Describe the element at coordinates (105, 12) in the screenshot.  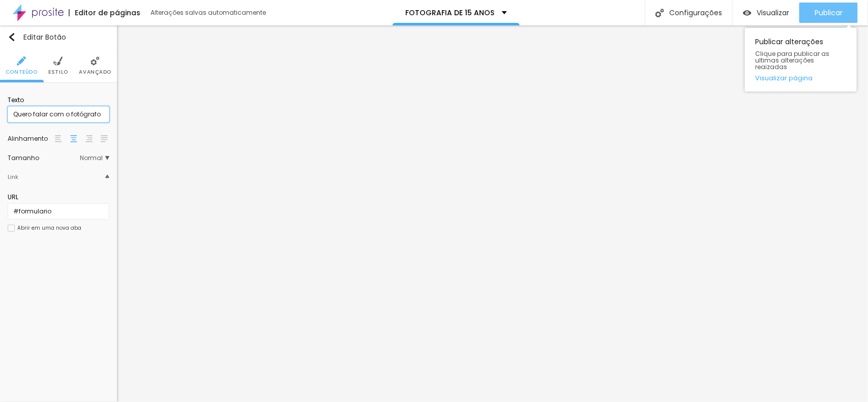
I see `div: Editor de páginas` at that location.